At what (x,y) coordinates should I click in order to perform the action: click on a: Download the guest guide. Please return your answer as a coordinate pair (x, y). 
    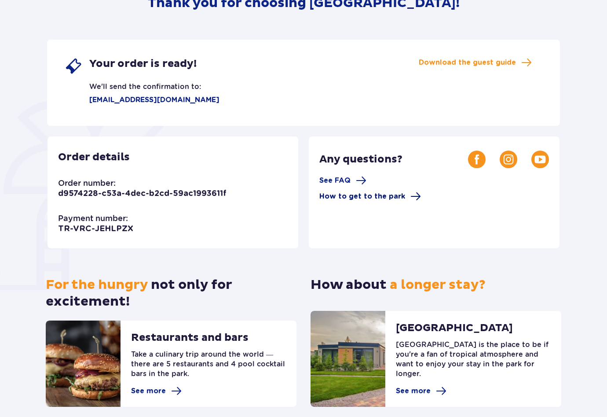
    Looking at the image, I should click on (475, 62).